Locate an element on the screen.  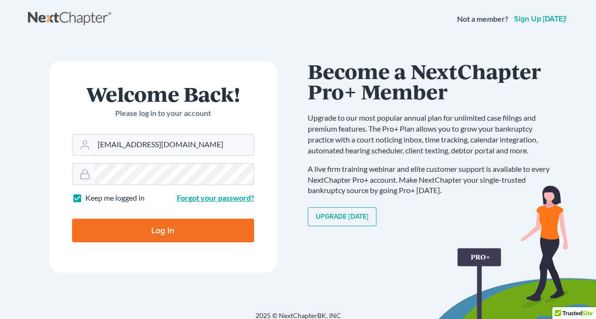
p: Please log in to your account is located at coordinates (163, 113).